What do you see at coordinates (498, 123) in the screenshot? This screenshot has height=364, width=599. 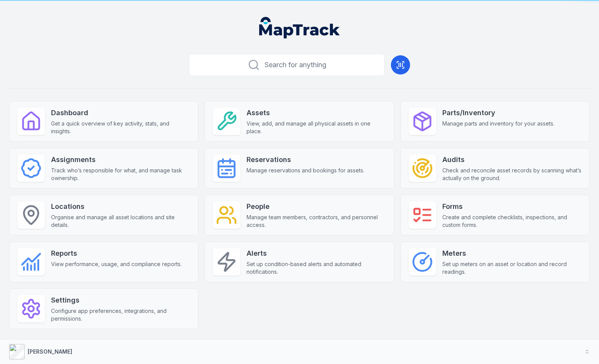 I see `span: Manage parts and inventory for your assets.` at bounding box center [498, 123].